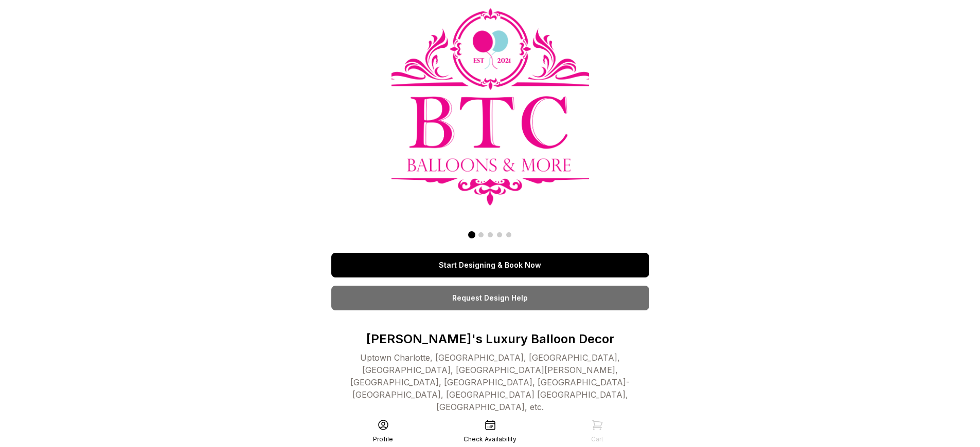  I want to click on a: Start Designing & Book Now, so click(490, 265).